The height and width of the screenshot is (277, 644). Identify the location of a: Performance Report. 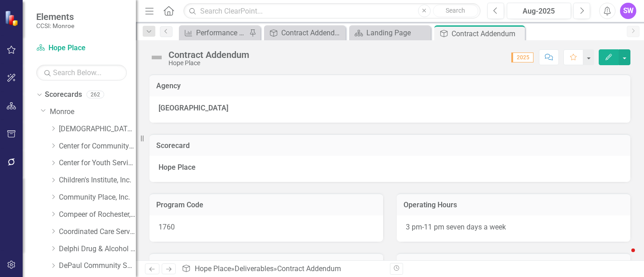
(214, 33).